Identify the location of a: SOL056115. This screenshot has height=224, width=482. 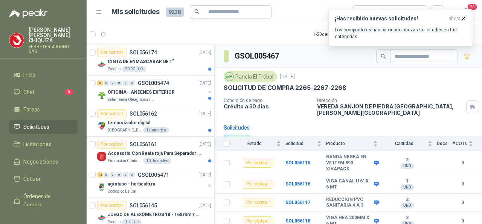
(298, 162).